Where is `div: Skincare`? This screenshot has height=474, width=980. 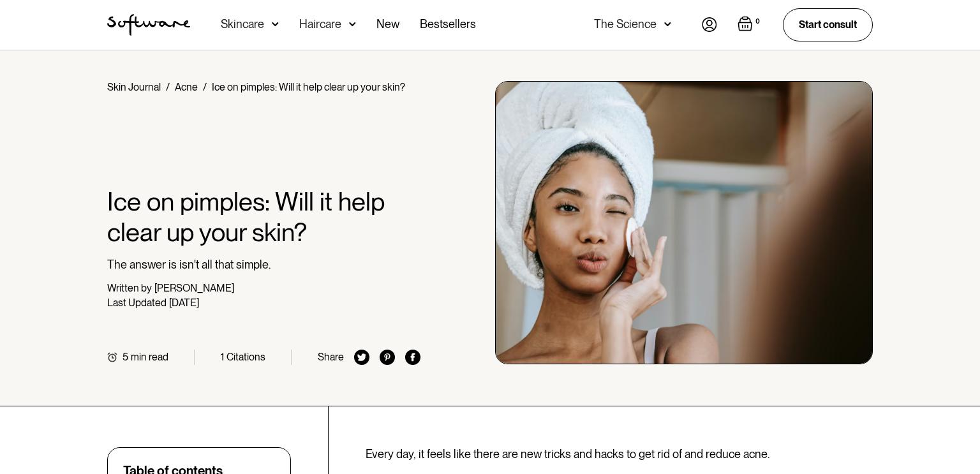 div: Skincare is located at coordinates (243, 24).